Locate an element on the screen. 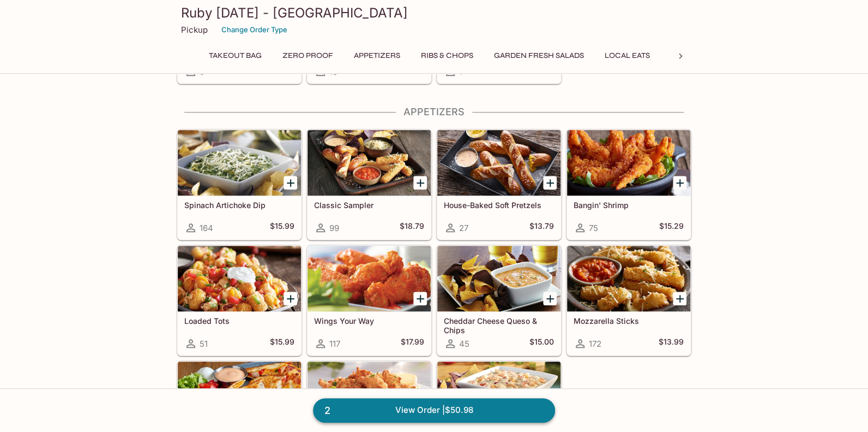 The height and width of the screenshot is (432, 868). button: Add Mozzarella Sticks is located at coordinates (680, 298).